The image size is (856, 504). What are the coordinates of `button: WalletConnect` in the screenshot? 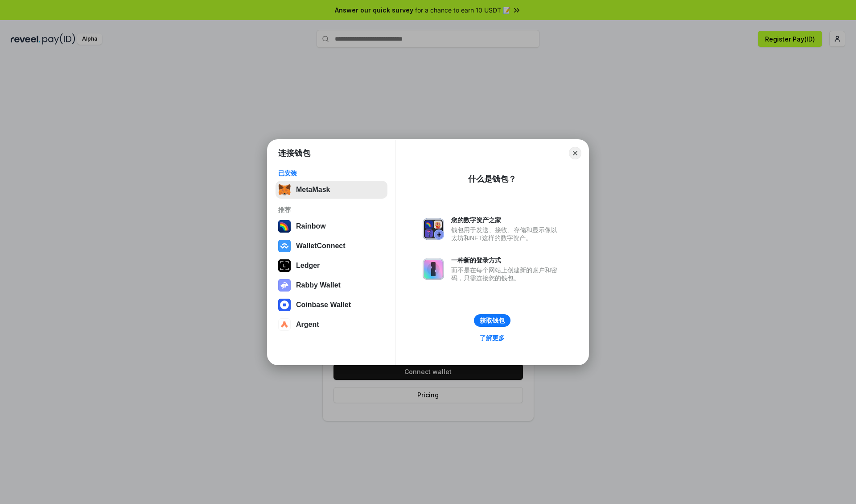 It's located at (331, 246).